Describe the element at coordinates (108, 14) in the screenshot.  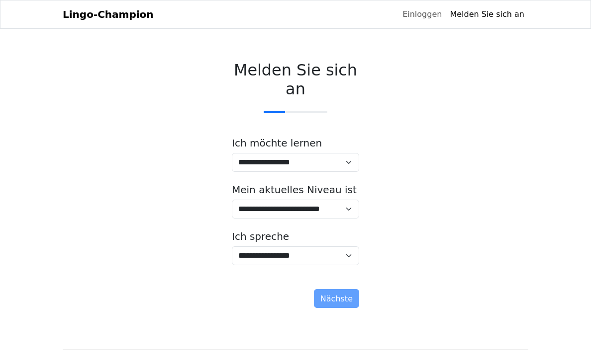
I see `font: Lingo-Champion` at that location.